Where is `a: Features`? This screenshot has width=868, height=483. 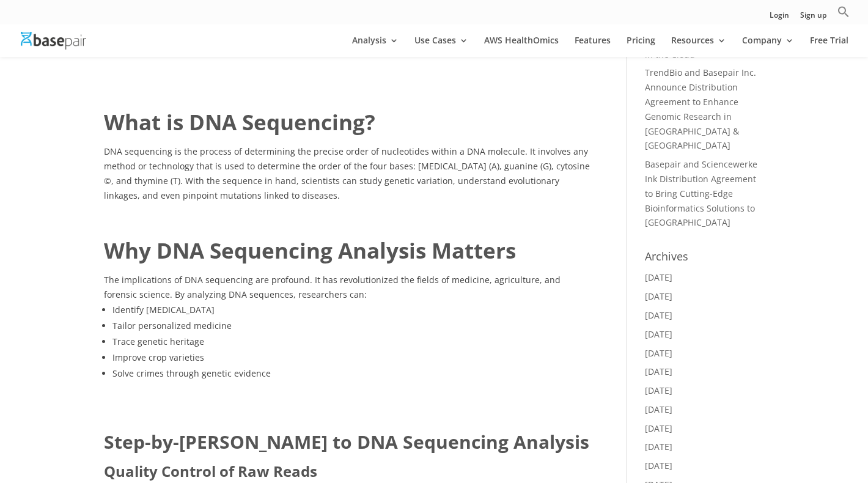 a: Features is located at coordinates (592, 46).